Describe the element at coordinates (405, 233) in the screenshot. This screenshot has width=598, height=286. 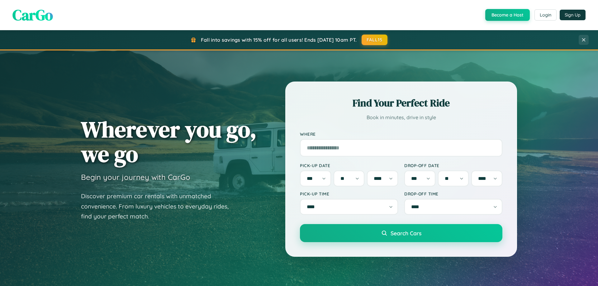
I see `span: Search Cars` at that location.